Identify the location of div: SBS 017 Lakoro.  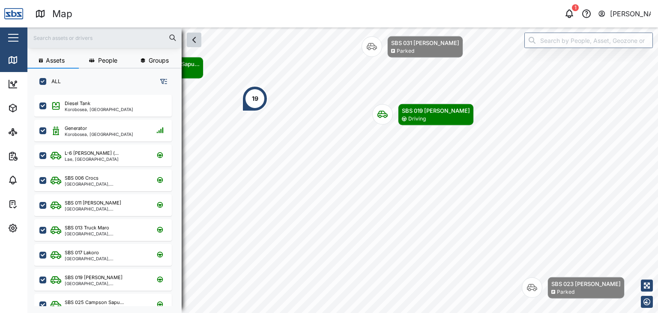
(82, 252).